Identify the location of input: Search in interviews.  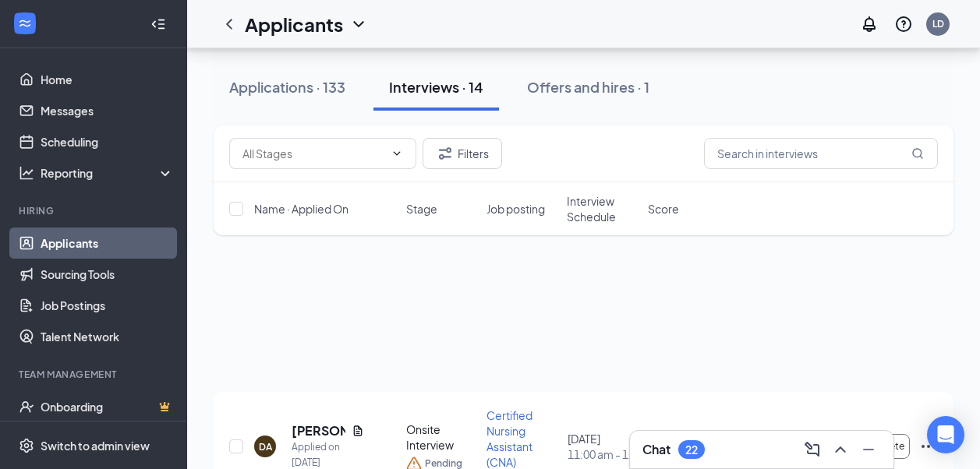
(821, 153).